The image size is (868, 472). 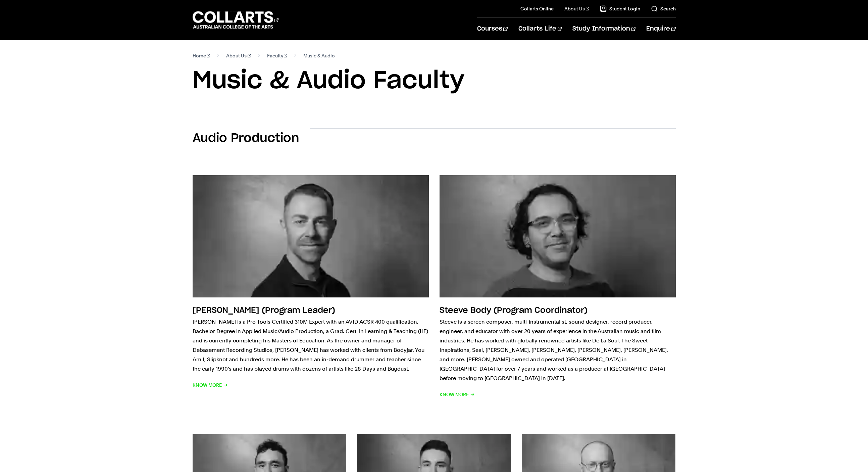 What do you see at coordinates (492, 29) in the screenshot?
I see `a: Courses` at bounding box center [492, 29].